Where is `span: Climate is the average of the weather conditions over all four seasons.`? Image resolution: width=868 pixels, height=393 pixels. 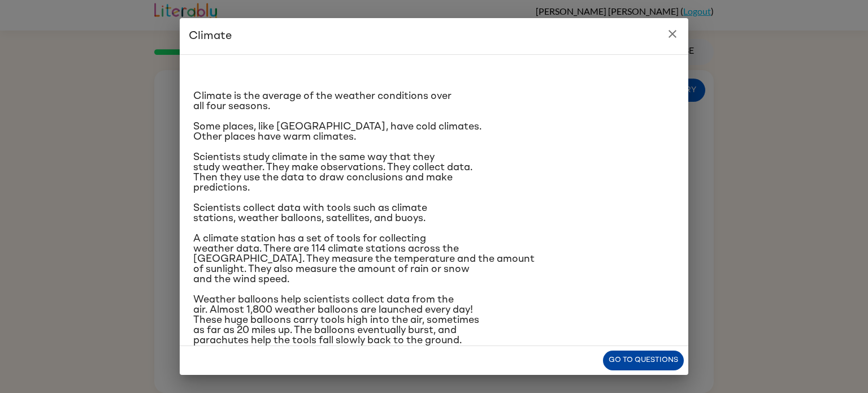
span: Climate is the average of the weather conditions over all four seasons. is located at coordinates (322, 101).